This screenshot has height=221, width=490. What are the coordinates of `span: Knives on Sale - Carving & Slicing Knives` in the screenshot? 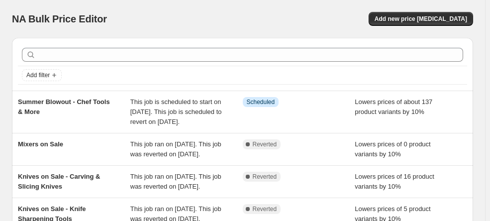 It's located at (59, 181).